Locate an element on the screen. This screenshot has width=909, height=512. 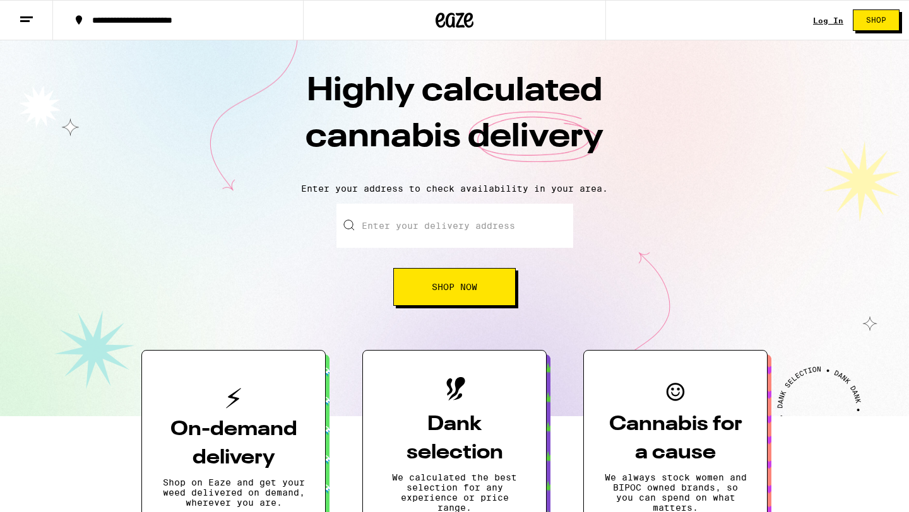
h3: Cannabis for a cause is located at coordinates (675, 439).